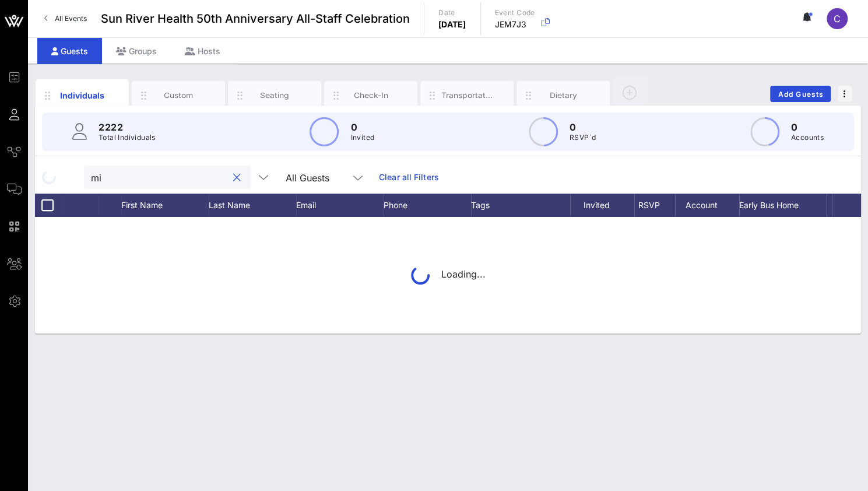 This screenshot has height=491, width=868. I want to click on p: Invited, so click(362, 138).